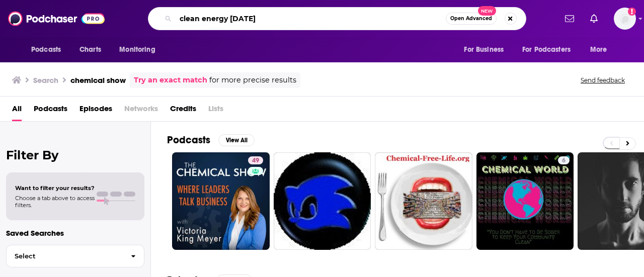 The width and height of the screenshot is (644, 277). I want to click on span: Episodes, so click(96, 111).